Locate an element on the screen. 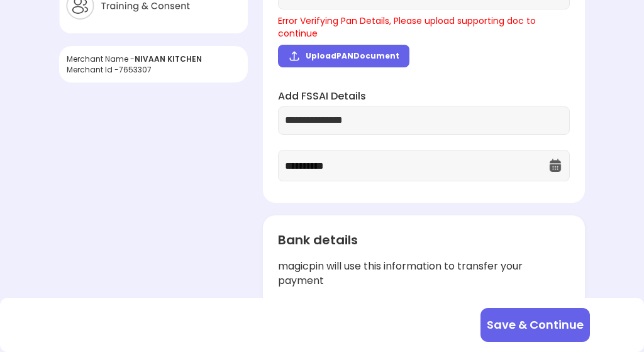 This screenshot has width=644, height=352. button: Save & Continue is located at coordinates (535, 325).